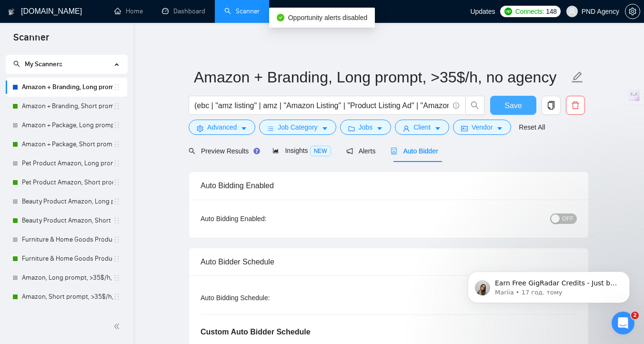 Image resolution: width=644 pixels, height=344 pixels. What do you see at coordinates (67, 220) in the screenshot?
I see `a: Beauty Product Amazon, Short prompt, >35$/h, no agency` at bounding box center [67, 220].